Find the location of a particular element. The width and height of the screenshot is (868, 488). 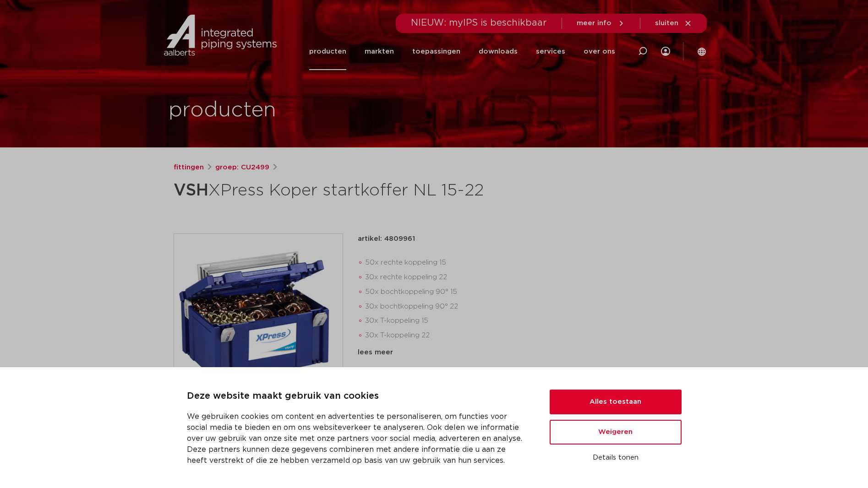

a: downloads is located at coordinates (498, 51).